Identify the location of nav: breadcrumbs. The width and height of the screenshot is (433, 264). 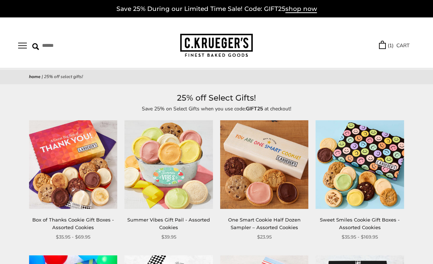
(217, 77).